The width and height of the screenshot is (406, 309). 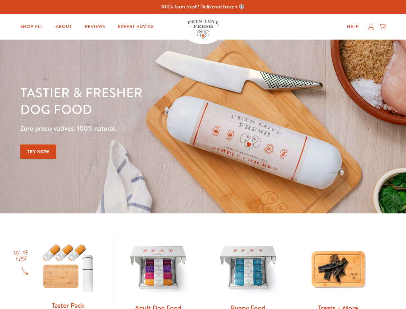 I want to click on a: Shop All, so click(x=32, y=27).